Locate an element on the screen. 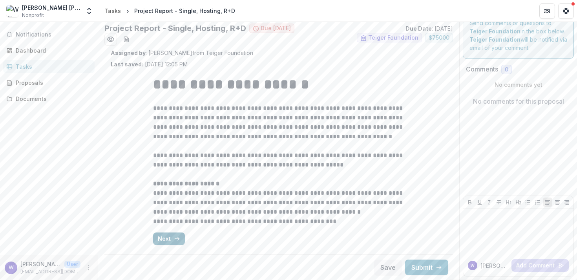  button: Notifications is located at coordinates (49, 35).